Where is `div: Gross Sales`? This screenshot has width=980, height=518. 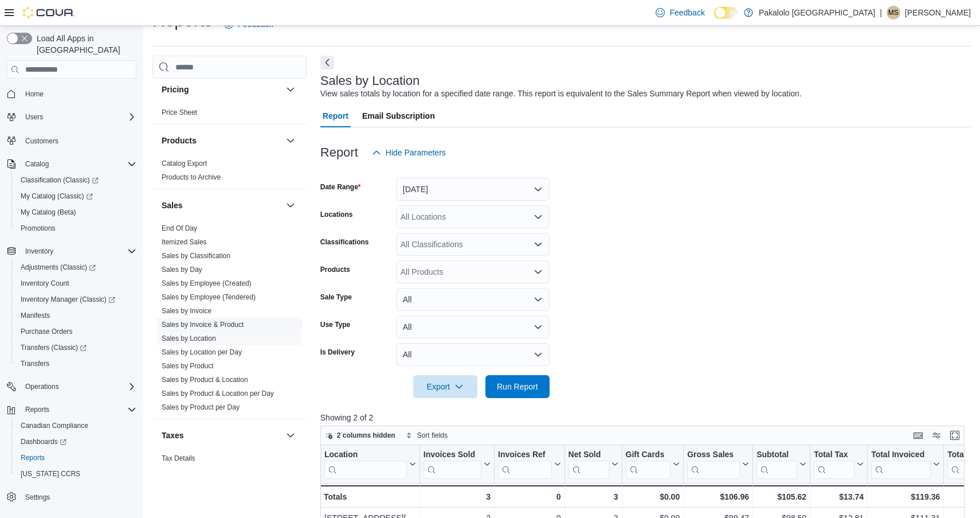 div: Gross Sales is located at coordinates (714, 464).